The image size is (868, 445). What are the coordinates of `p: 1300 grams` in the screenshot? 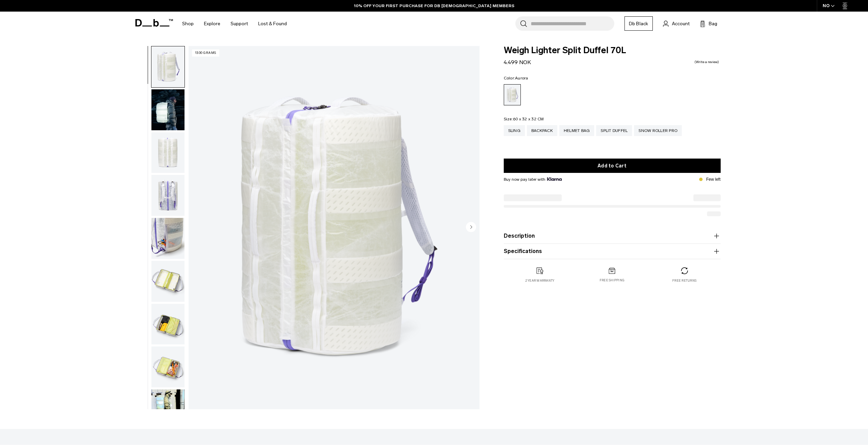 It's located at (206, 53).